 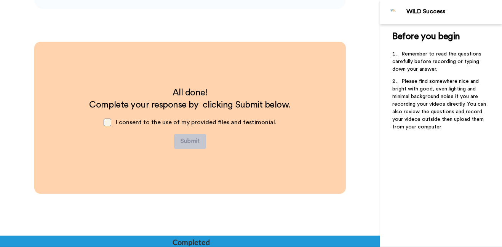 I want to click on span: Complete your response by clicking Submit below., so click(x=190, y=105).